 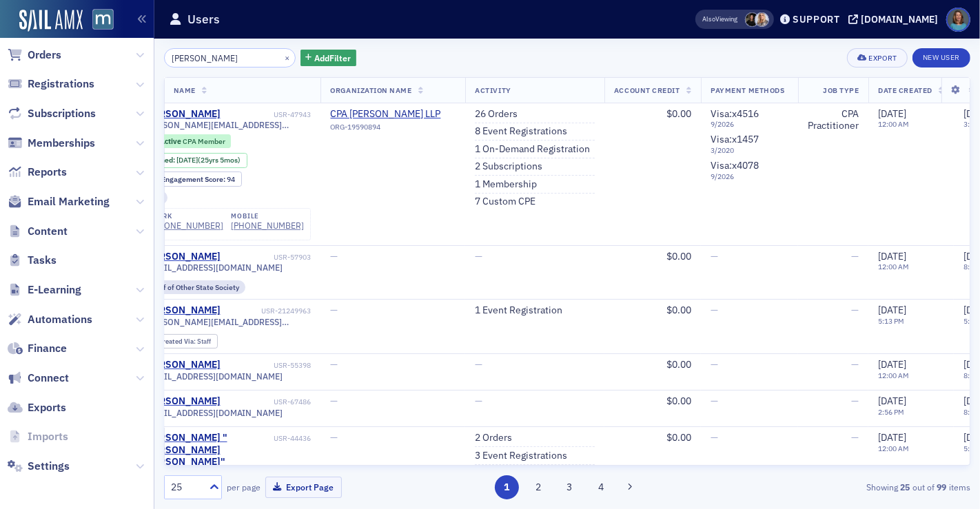 What do you see at coordinates (51, 84) in the screenshot?
I see `a: Registrations` at bounding box center [51, 84].